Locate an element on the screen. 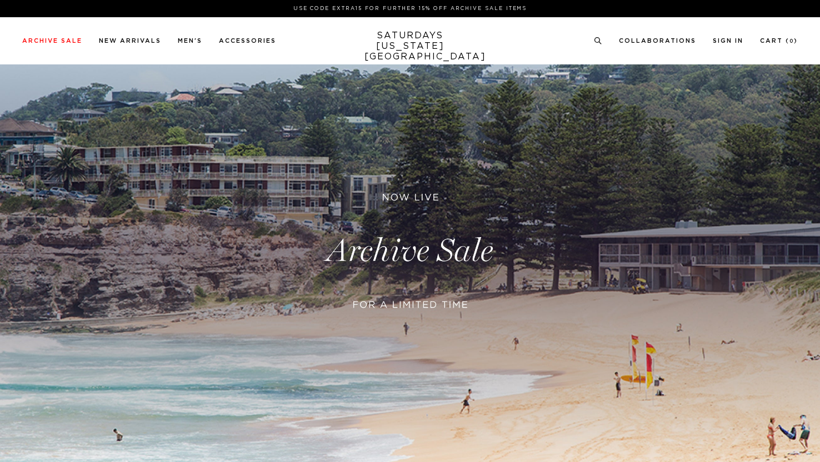 This screenshot has width=820, height=462. a: Archive Sale is located at coordinates (52, 41).